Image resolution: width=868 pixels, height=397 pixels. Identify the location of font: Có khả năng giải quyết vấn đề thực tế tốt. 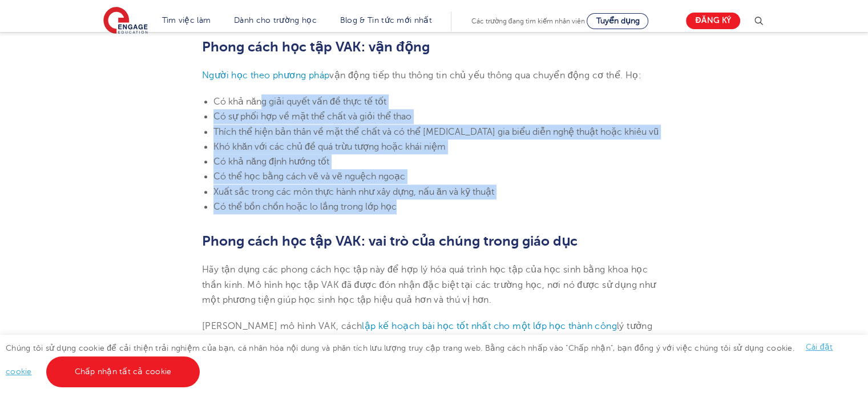
(300, 101).